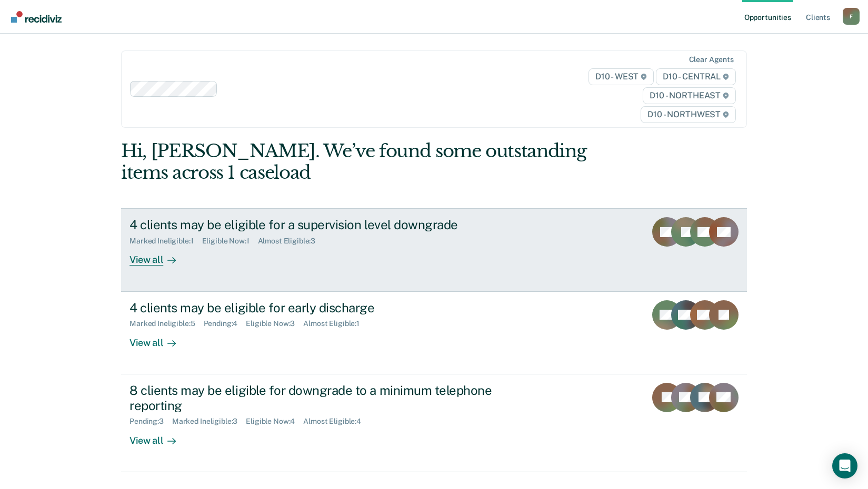 The width and height of the screenshot is (868, 489). Describe the element at coordinates (314, 307) in the screenshot. I see `div: 4 clients may be eligible for early discharge` at that location.